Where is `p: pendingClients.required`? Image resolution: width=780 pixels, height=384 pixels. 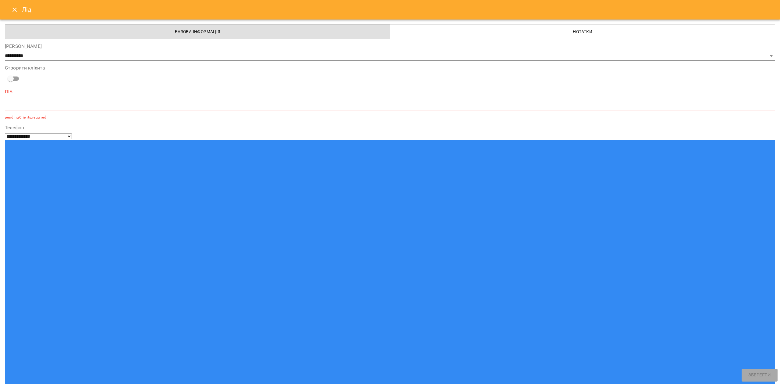
p: pendingClients.required is located at coordinates (390, 118).